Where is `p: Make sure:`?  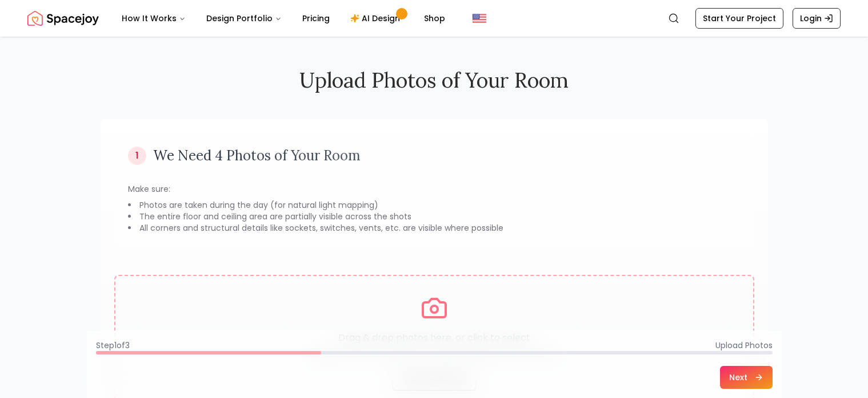
p: Make sure: is located at coordinates (434, 189).